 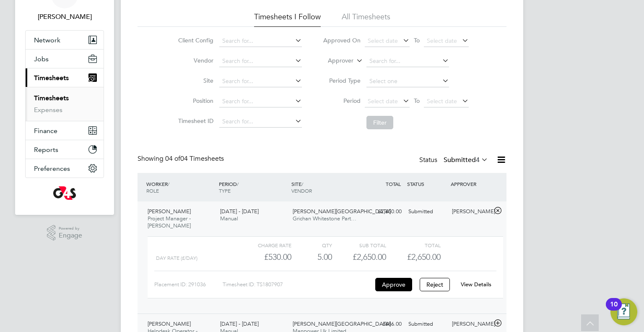 I want to click on button: Filter, so click(x=380, y=123).